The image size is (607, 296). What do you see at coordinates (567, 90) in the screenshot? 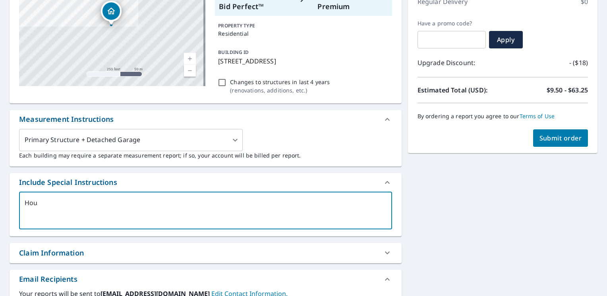
I see `p: $9.50 - $63.25` at bounding box center [567, 90].